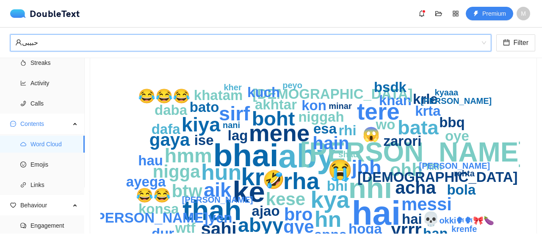 This screenshot has width=542, height=237. I want to click on text: okki🗣🗣🎀🍆, so click(467, 220).